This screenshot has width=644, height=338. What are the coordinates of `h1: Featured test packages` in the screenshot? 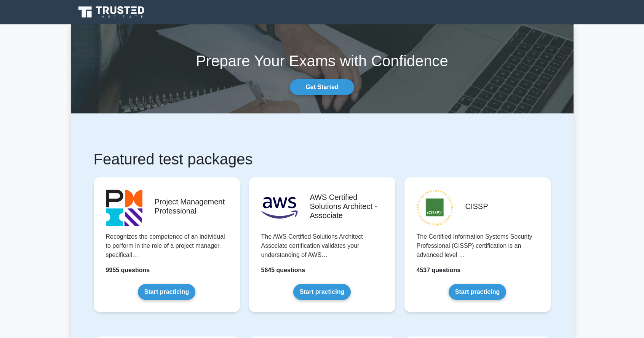 It's located at (322, 159).